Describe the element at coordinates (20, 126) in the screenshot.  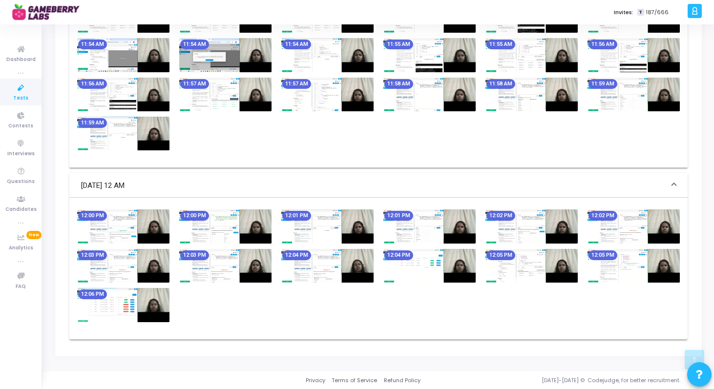
I see `span: Contests` at that location.